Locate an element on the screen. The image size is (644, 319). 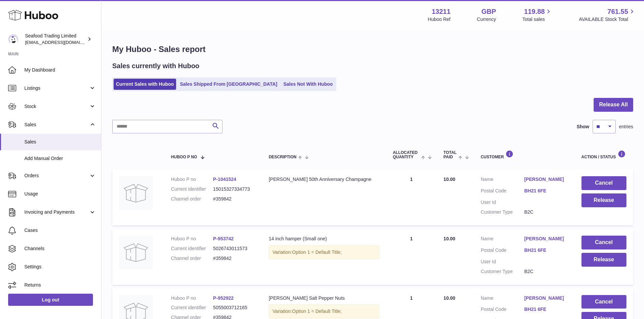
dd: 5026743011573 is located at coordinates (234, 248).